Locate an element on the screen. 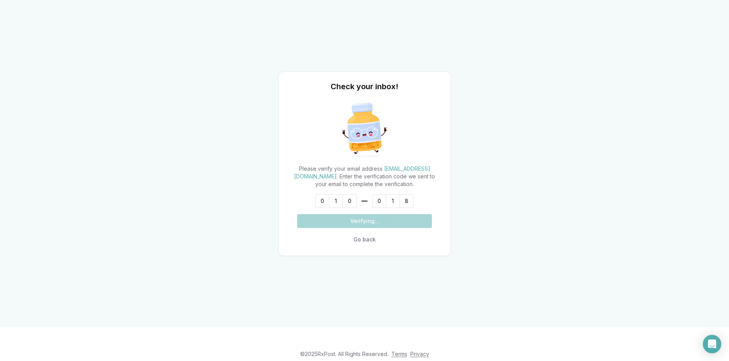  a: Terms is located at coordinates (399, 354).